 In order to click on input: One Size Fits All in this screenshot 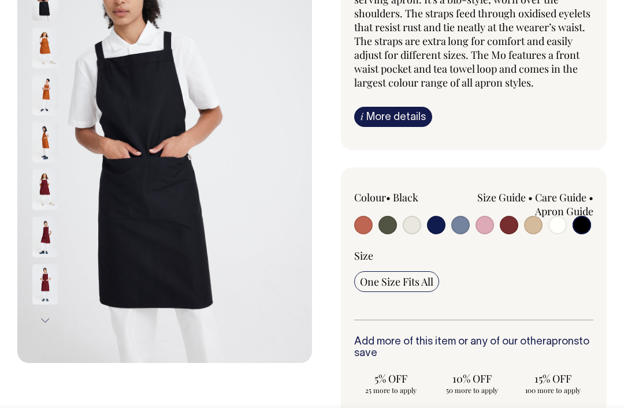, I will do `click(396, 282)`.